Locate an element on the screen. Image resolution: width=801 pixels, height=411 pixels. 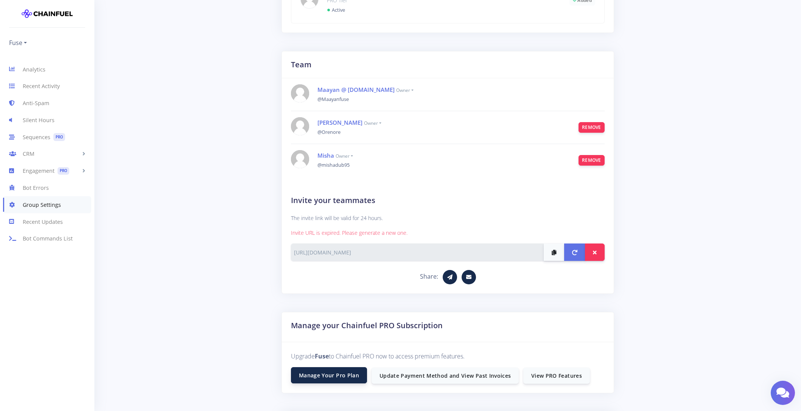
small: @Orenore is located at coordinates (329, 132).